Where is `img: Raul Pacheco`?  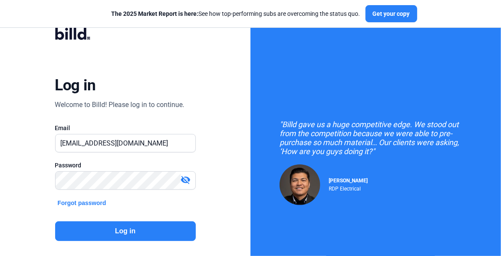 img: Raul Pacheco is located at coordinates (300, 184).